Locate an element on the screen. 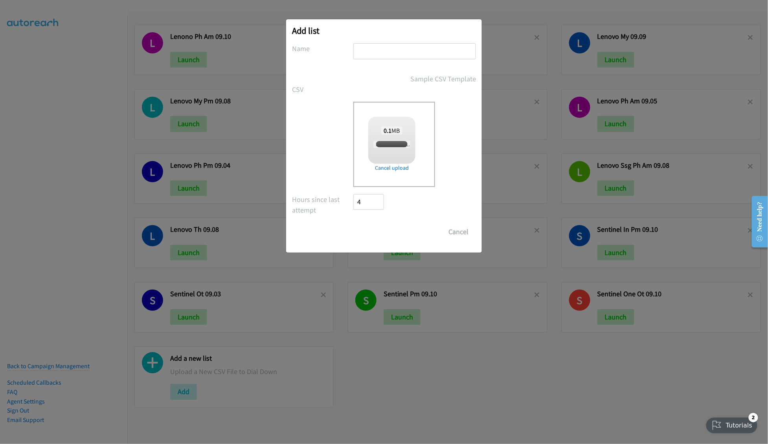 Image resolution: width=768 pixels, height=444 pixels. div: Open Resource Center is located at coordinates (14, 31).